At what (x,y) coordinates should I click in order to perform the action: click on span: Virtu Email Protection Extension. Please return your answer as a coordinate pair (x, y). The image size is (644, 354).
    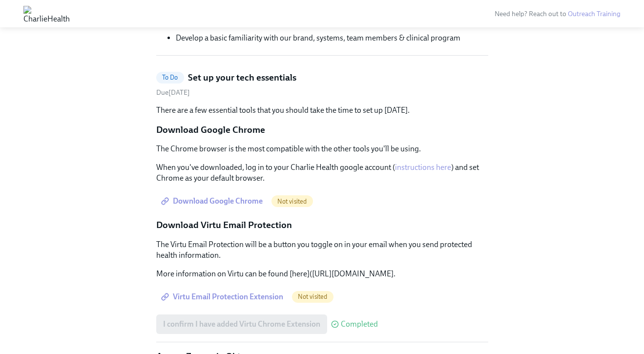
    Looking at the image, I should click on (223, 297).